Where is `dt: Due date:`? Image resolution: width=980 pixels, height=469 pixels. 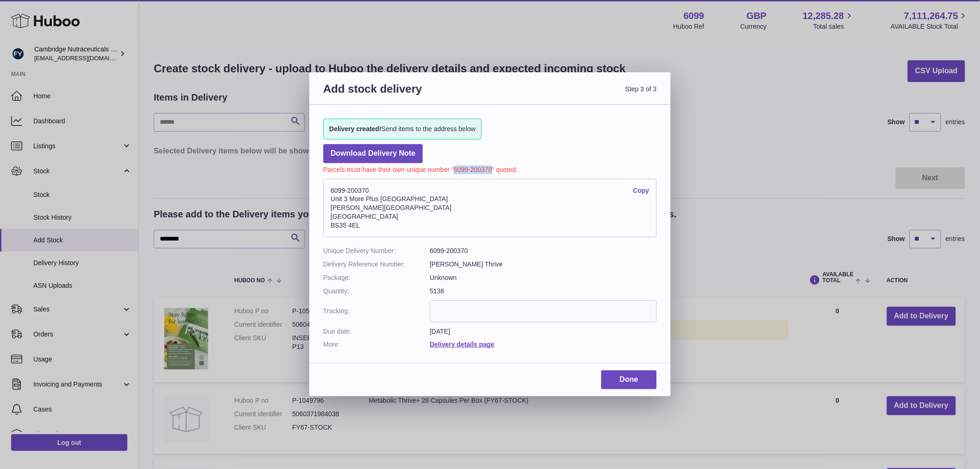 dt: Due date: is located at coordinates (377, 332).